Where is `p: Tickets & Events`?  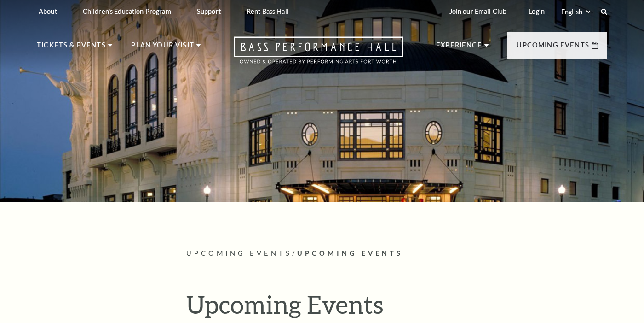
p: Tickets & Events is located at coordinates (71, 48).